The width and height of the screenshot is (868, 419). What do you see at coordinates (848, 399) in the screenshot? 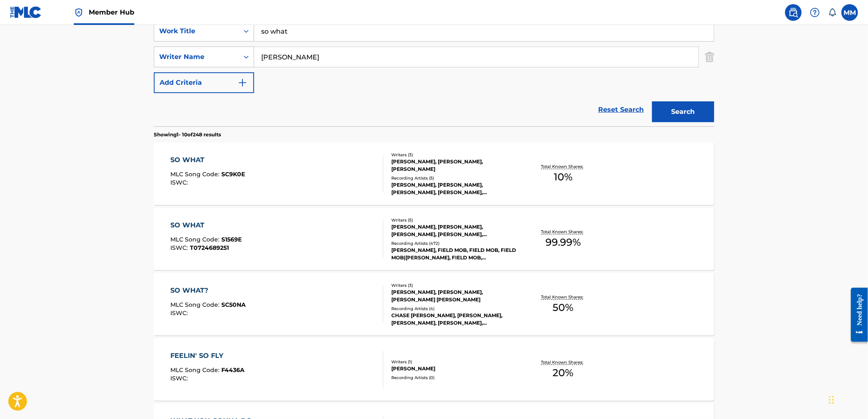
I see `div: Chat Widget` at bounding box center [848, 399].